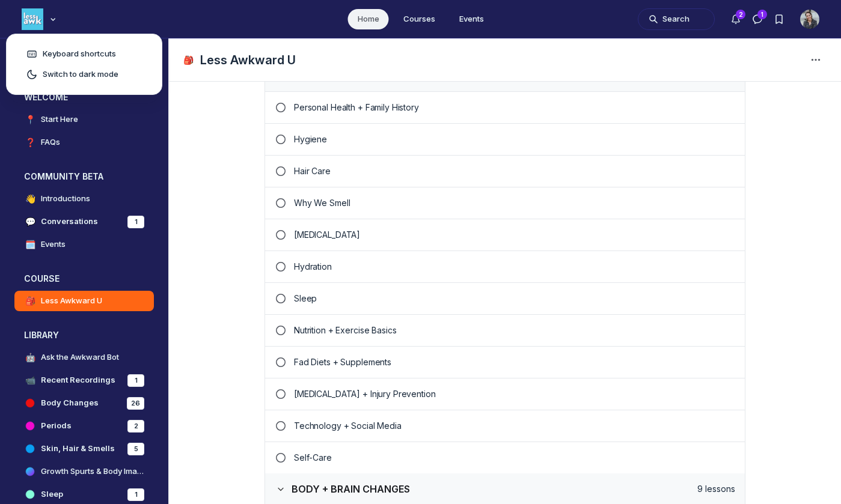 The width and height of the screenshot is (841, 504). What do you see at coordinates (757, 19) in the screenshot?
I see `button: Direct messages` at bounding box center [757, 19].